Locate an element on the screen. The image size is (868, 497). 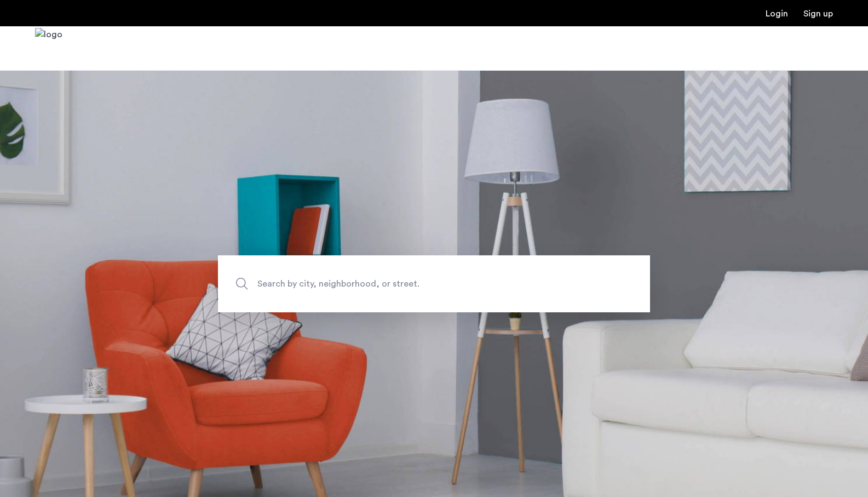
input: Apartment Search is located at coordinates (434, 284).